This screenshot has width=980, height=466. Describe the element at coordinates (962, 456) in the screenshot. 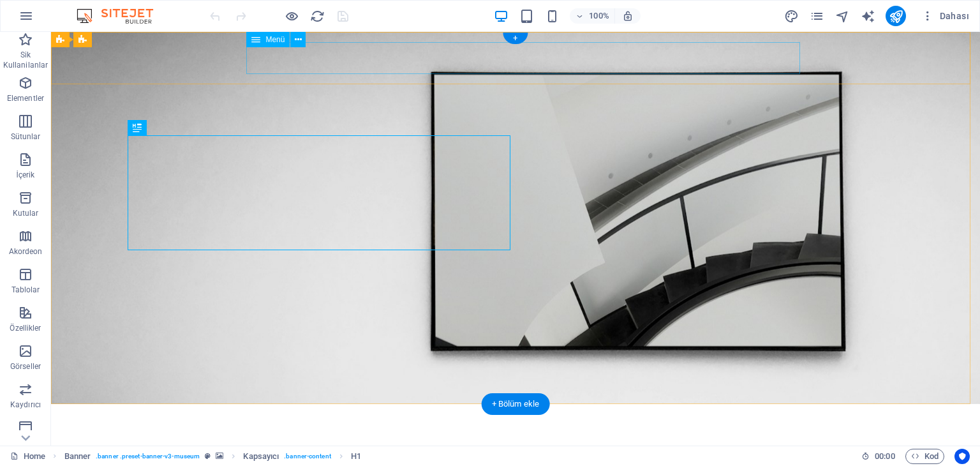

I see `button: Usercentrics` at that location.